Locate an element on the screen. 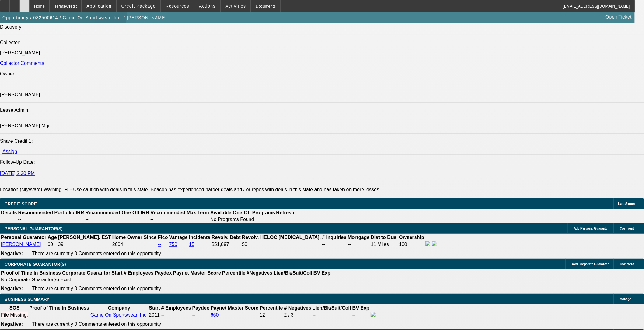 The image size is (644, 330). label: - Use caution with deals in this state. Beacon has experienced harder deals and / or repos with d... is located at coordinates (223, 189).